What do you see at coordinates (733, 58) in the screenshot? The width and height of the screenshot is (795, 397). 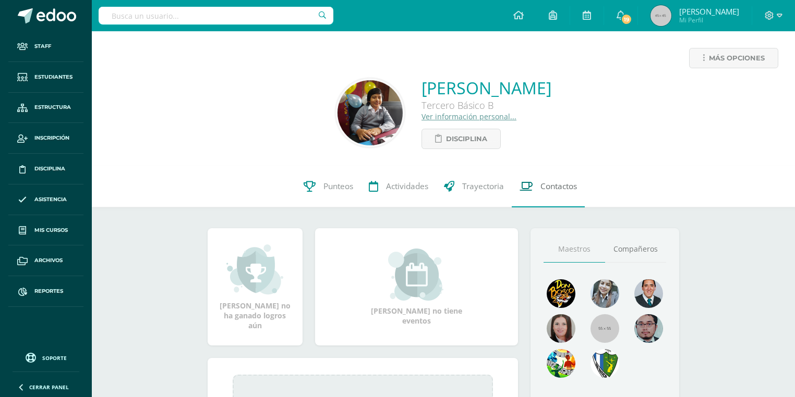 I see `a: Más opciones` at bounding box center [733, 58].